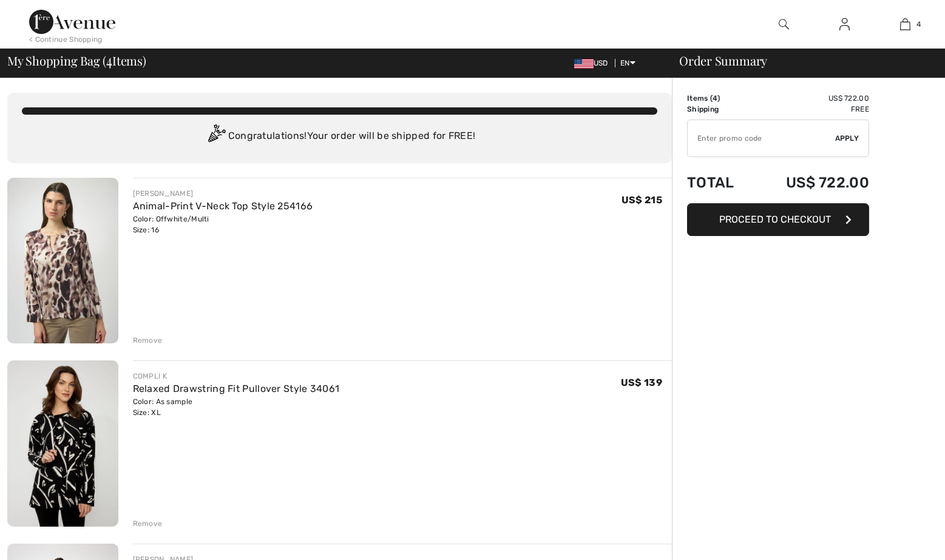  What do you see at coordinates (775, 219) in the screenshot?
I see `span: Proceed to Checkout` at bounding box center [775, 219].